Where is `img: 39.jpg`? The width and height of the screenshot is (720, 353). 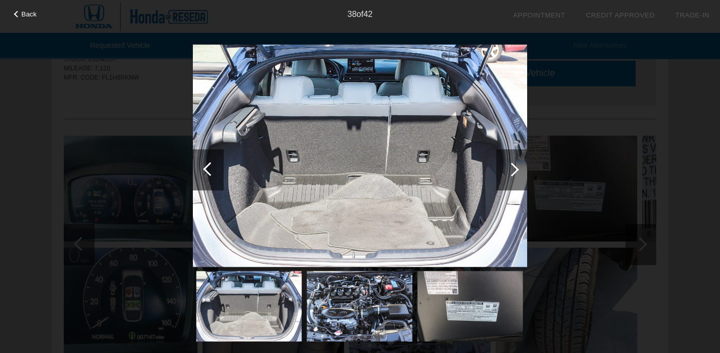
img: 39.jpg is located at coordinates (359, 306).